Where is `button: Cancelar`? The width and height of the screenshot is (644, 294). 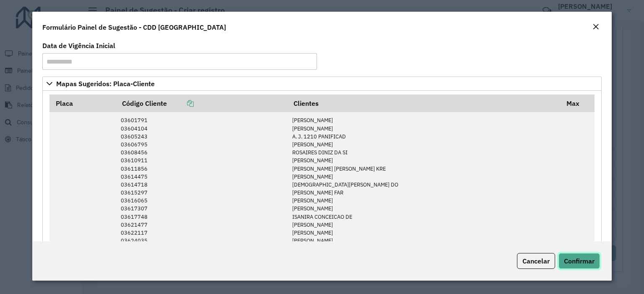 button: Cancelar is located at coordinates (535, 261).